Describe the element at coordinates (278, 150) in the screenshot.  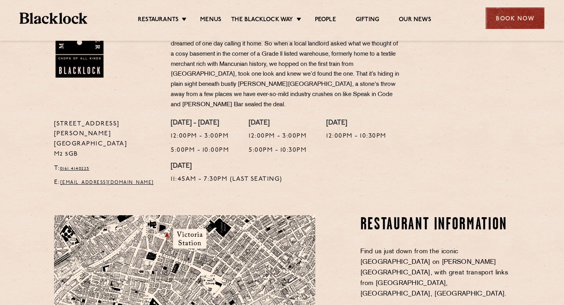
I see `p: 5:00pm - 10:30pm` at that location.